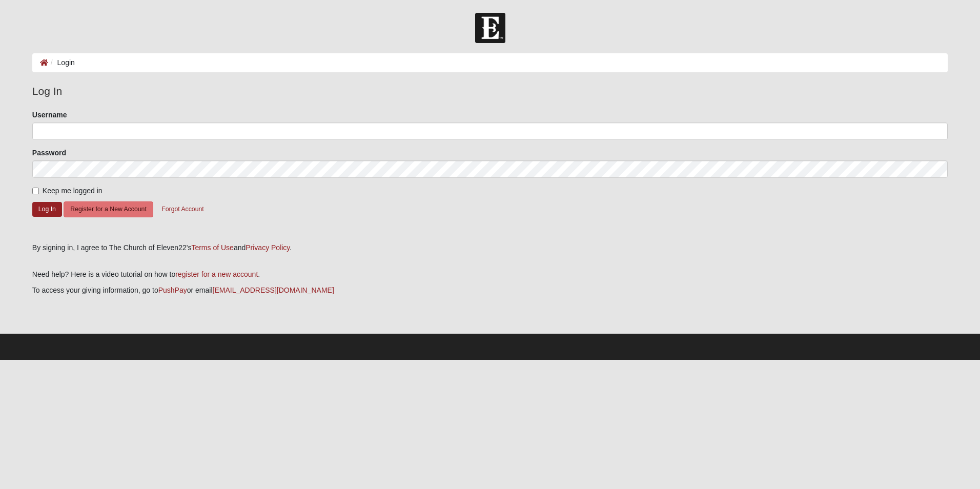 The image size is (980, 489). I want to click on a: Privacy Policy, so click(267, 247).